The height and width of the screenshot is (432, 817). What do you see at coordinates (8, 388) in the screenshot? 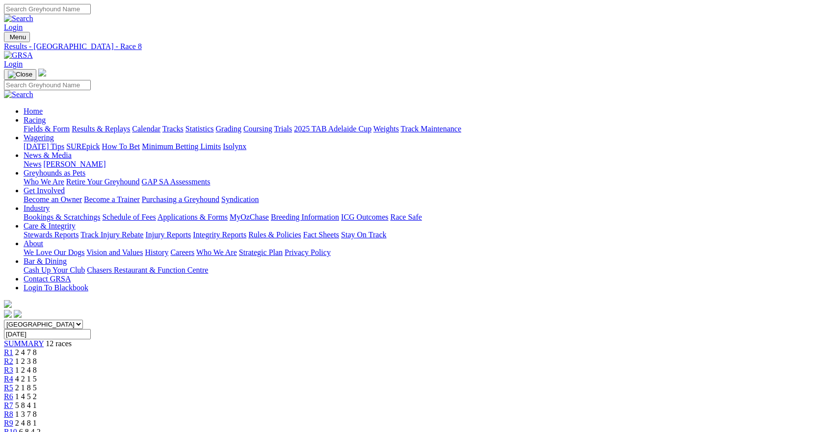
I see `a: R5` at bounding box center [8, 388].